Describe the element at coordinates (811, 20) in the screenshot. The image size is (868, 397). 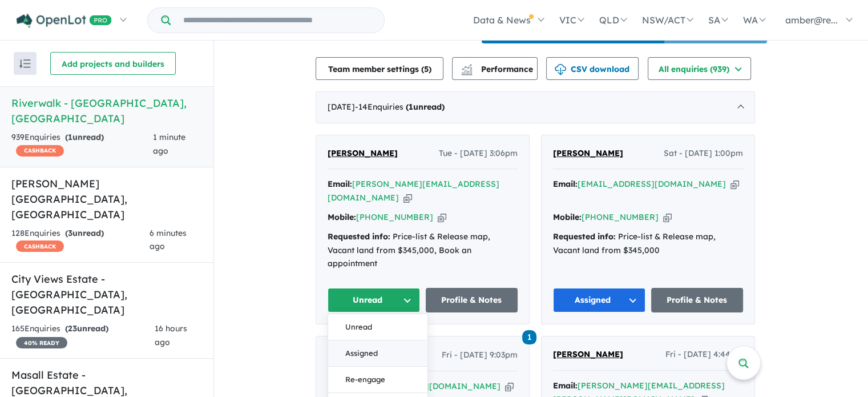
I see `span: amber@re...` at that location.